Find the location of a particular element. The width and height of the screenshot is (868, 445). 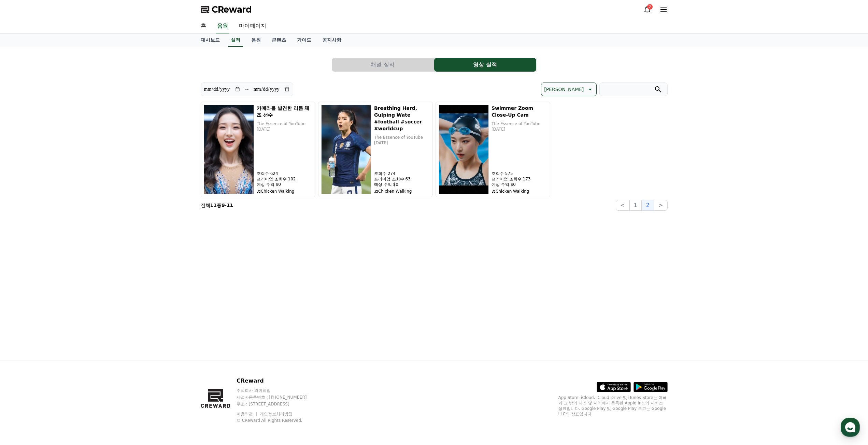

img: Swimmer Zoom Close-Up Cam is located at coordinates (464, 150).